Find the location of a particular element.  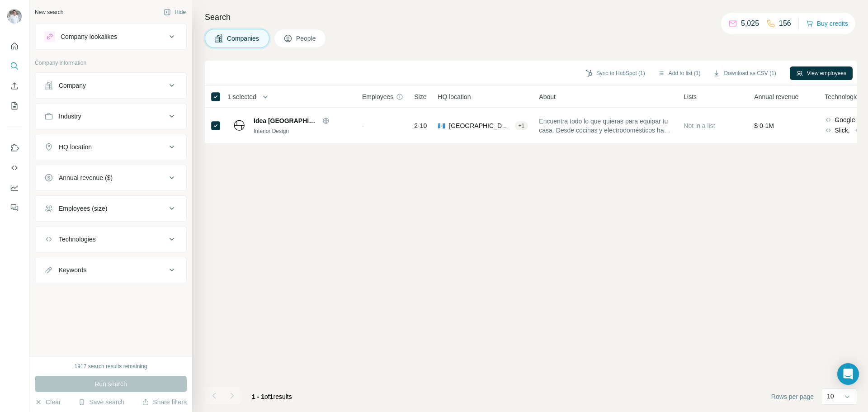

p: 10 is located at coordinates (830, 396).